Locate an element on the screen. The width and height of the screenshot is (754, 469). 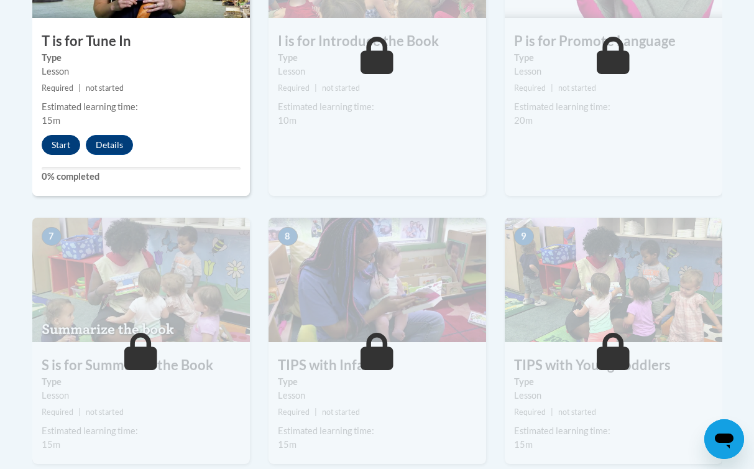
h3: TIPS with Young Toddlers is located at coordinates (614, 365).